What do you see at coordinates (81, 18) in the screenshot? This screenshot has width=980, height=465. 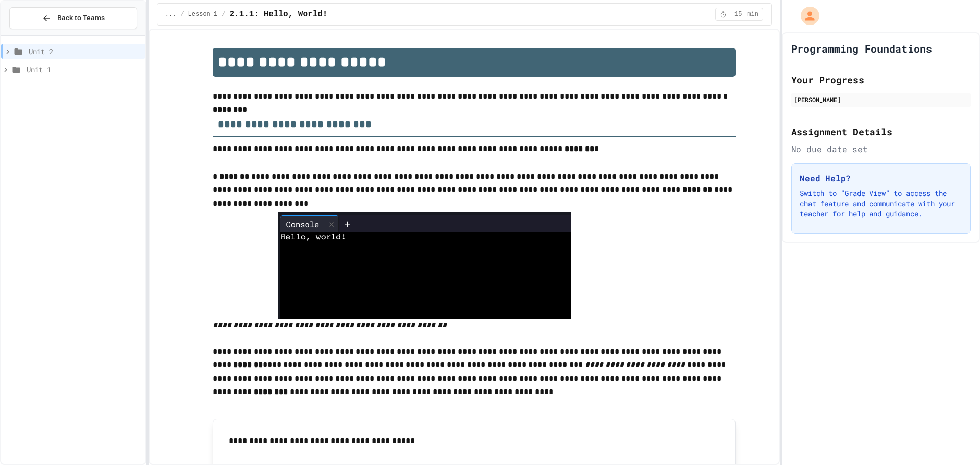 I see `span: Back to Teams` at bounding box center [81, 18].